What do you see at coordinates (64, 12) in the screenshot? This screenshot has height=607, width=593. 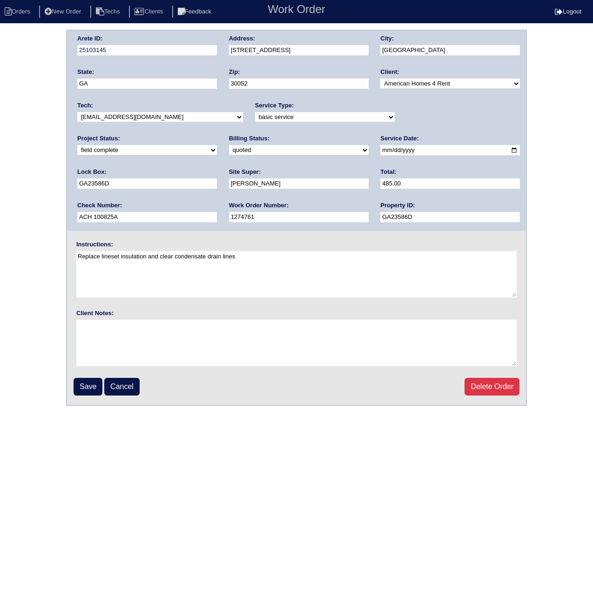 I see `li: New Order` at bounding box center [64, 12].